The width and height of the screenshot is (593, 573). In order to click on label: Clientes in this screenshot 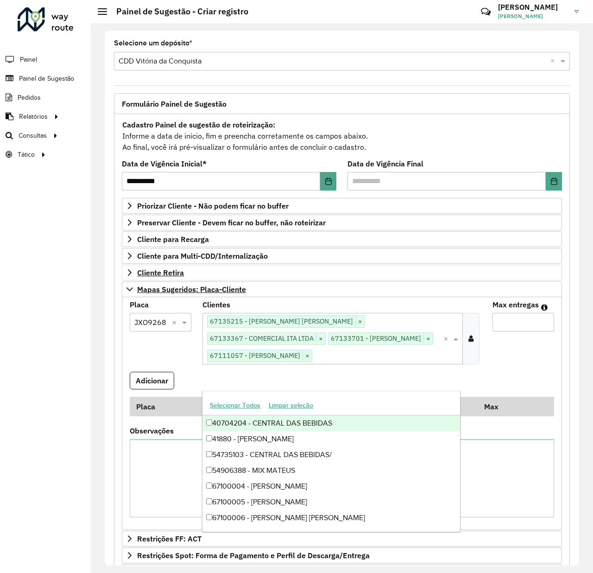, I will do `click(216, 304)`.